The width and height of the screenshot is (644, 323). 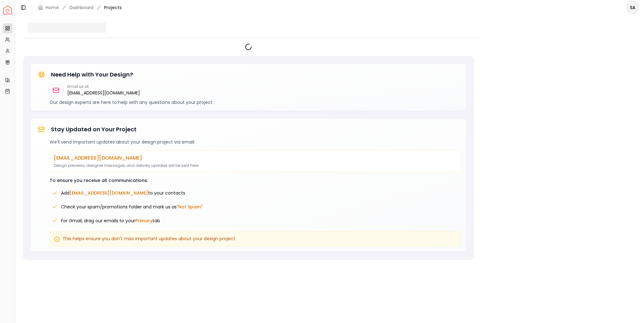 What do you see at coordinates (80, 7) in the screenshot?
I see `nav: breadcrumb` at bounding box center [80, 7].